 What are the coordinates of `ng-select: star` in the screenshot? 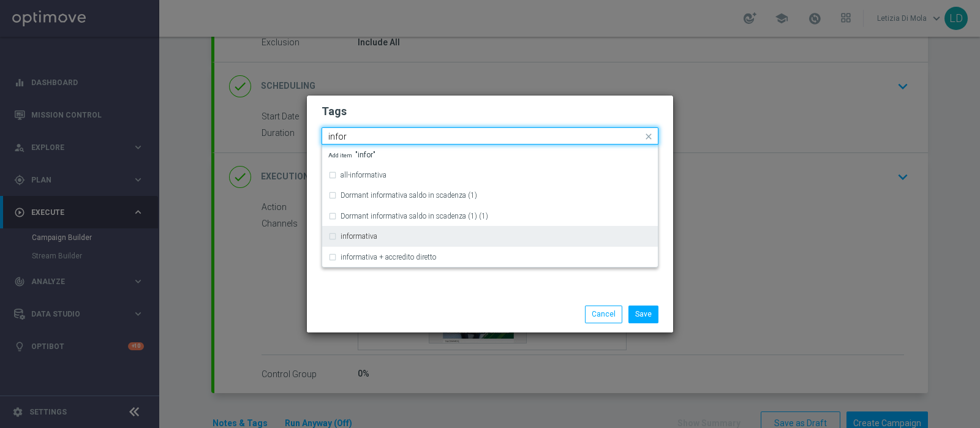 It's located at (490, 136).